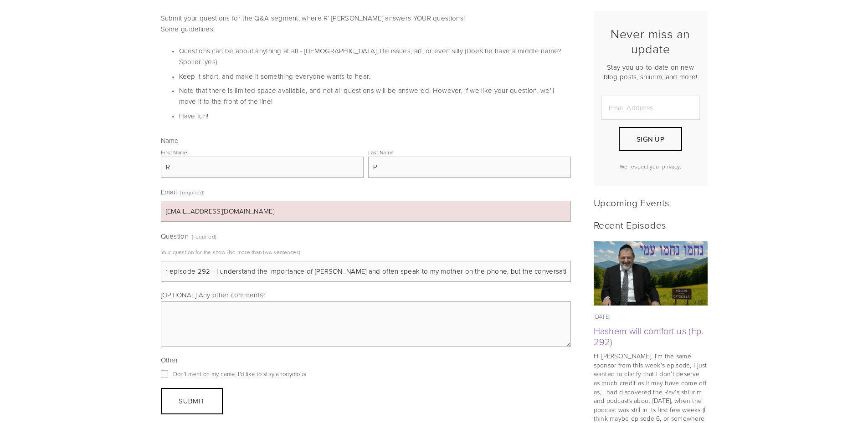  What do you see at coordinates (366, 252) in the screenshot?
I see `p: Your question for the show (No more than two sentences)` at bounding box center [366, 252].